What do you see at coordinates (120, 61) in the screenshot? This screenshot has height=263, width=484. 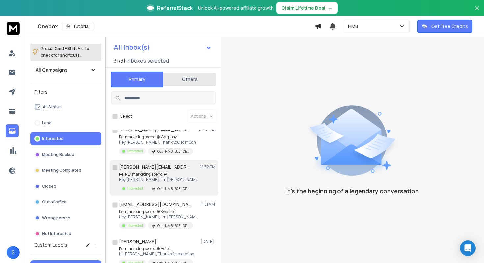 I see `span: 31 / 31` at bounding box center [120, 61].